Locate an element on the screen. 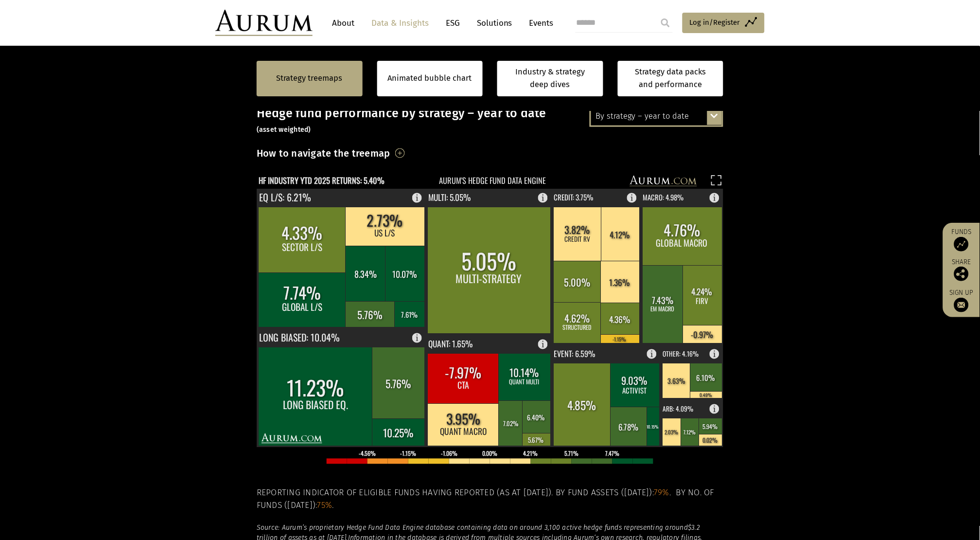  span: Log in/Register is located at coordinates (715, 22).